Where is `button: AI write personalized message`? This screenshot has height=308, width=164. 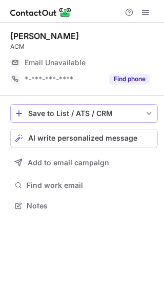
button: AI write personalized message is located at coordinates (84, 138).